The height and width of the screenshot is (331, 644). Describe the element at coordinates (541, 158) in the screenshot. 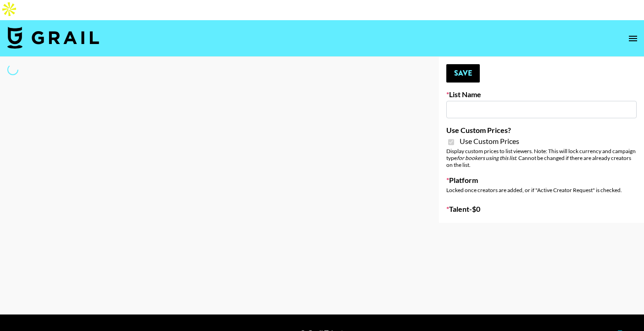

I see `div: Display custom prices to list viewers. Note: This will lock currency and campaign type . Cannot b...` at that location.